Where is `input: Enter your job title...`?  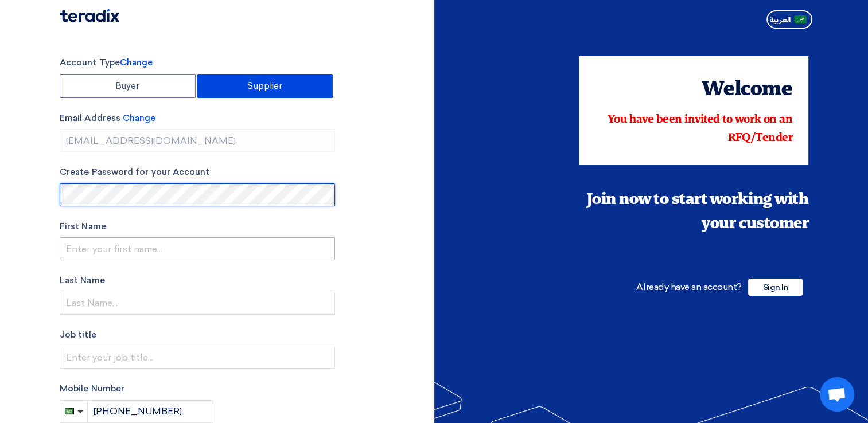
input: Enter your job title... is located at coordinates (197, 358).